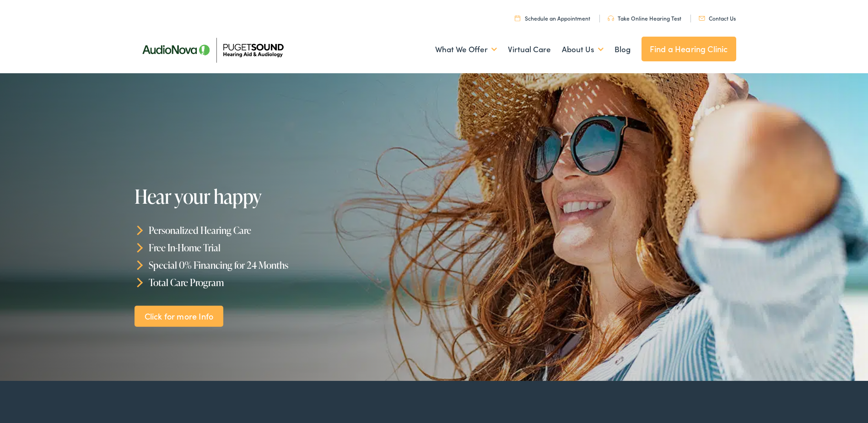  I want to click on a: Take Online Hearing Test, so click(644, 18).